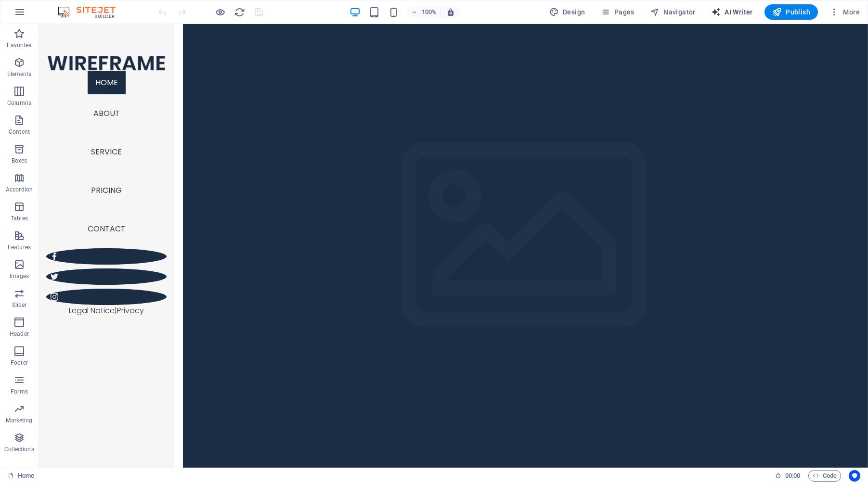  Describe the element at coordinates (19, 450) in the screenshot. I see `p: Collections` at that location.